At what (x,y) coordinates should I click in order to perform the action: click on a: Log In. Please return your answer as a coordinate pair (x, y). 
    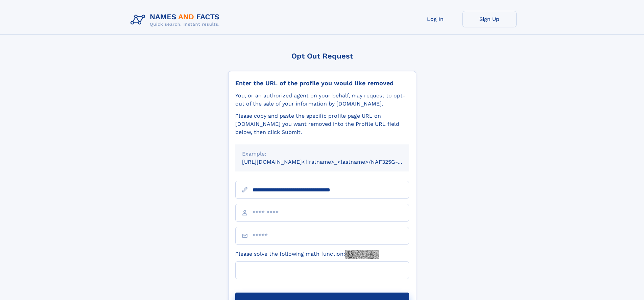
    Looking at the image, I should click on (435, 19).